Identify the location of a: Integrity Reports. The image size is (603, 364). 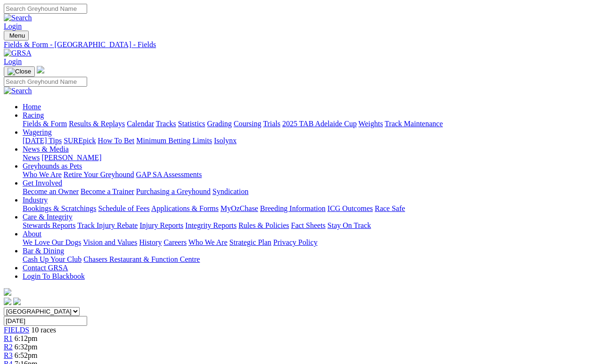
(211, 225).